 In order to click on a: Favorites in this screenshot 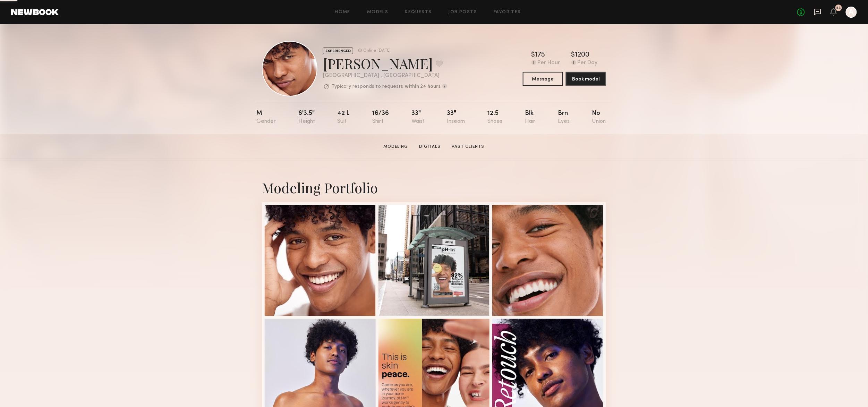, I will do `click(507, 13)`.